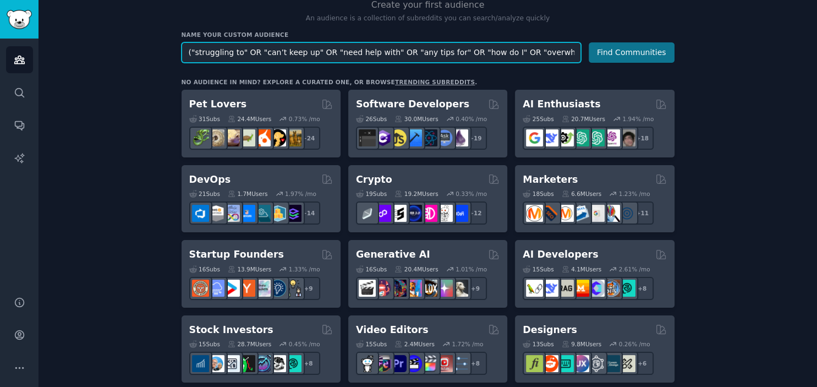  I want to click on img: premiere, so click(398, 363).